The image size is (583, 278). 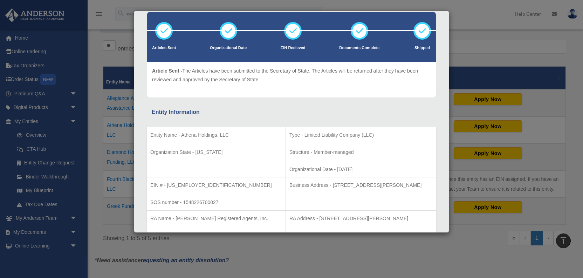 What do you see at coordinates (164, 48) in the screenshot?
I see `p: Articles Sent` at bounding box center [164, 48].